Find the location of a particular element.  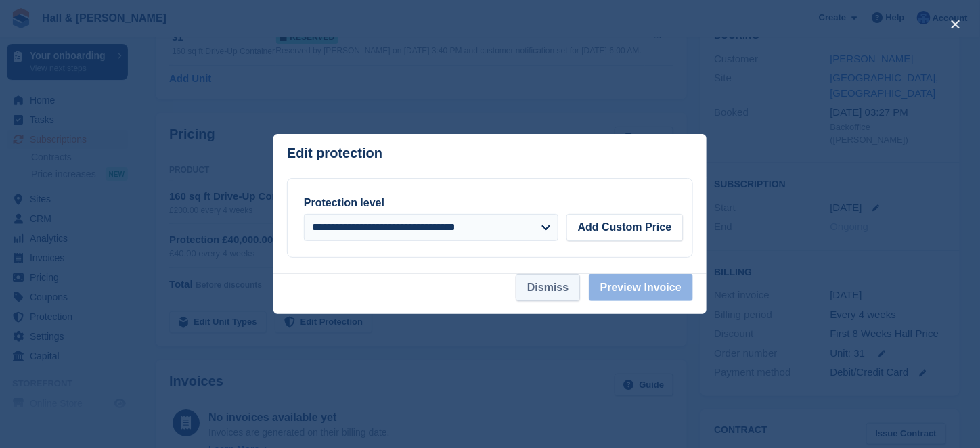

button: Add Custom Price is located at coordinates (625, 227).